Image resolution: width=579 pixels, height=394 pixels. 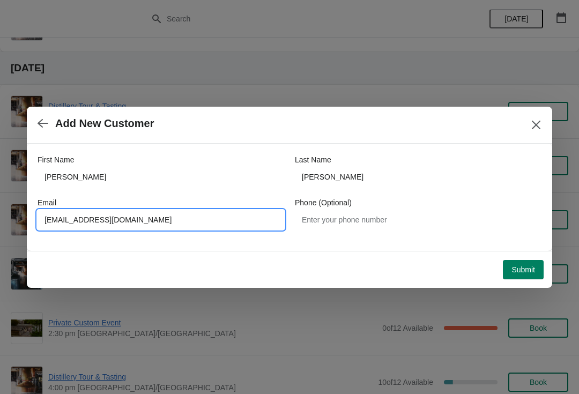 What do you see at coordinates (418, 177) in the screenshot?
I see `input: Smith` at bounding box center [418, 177].